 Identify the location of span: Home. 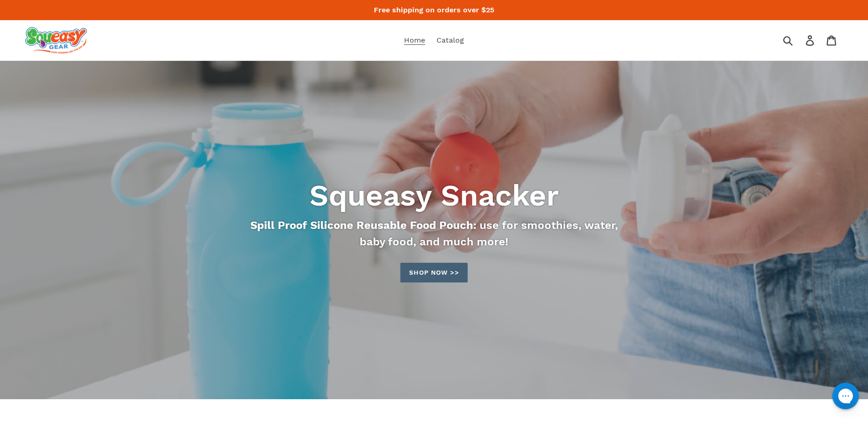
(415, 40).